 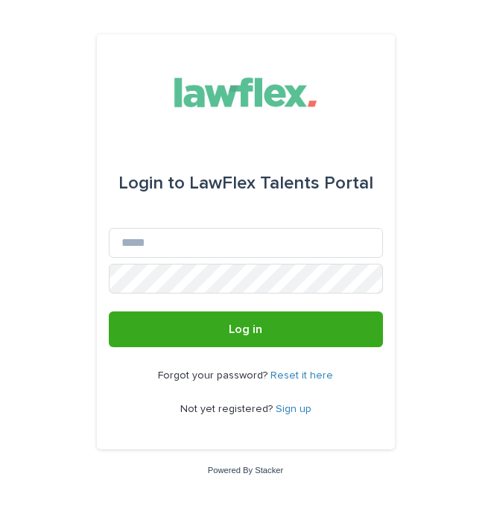 What do you see at coordinates (245, 92) in the screenshot?
I see `img: Gnvw4qrBSHOAfo8VMhG6` at bounding box center [245, 92].